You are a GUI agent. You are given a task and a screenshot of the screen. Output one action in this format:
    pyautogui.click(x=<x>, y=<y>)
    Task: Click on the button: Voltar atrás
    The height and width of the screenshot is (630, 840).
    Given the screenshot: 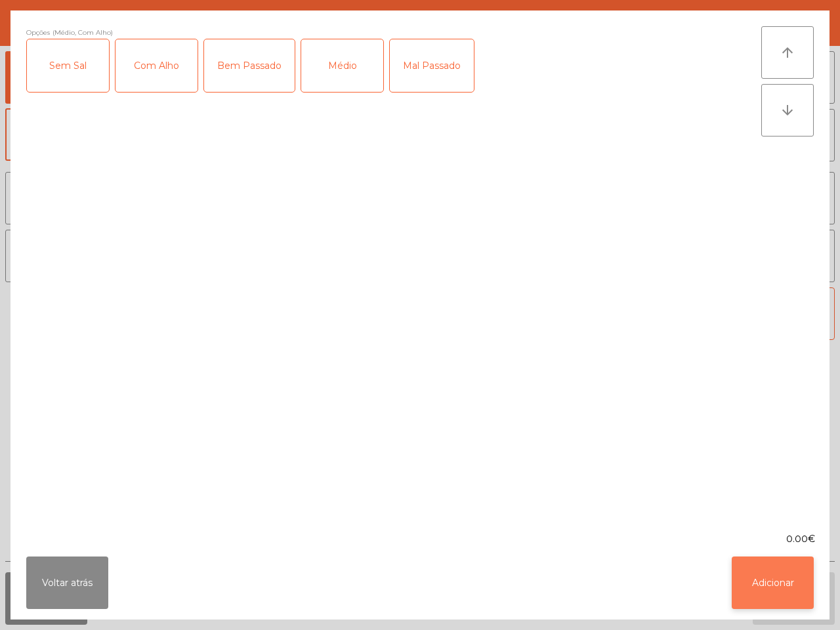 What is the action you would take?
    pyautogui.click(x=67, y=583)
    